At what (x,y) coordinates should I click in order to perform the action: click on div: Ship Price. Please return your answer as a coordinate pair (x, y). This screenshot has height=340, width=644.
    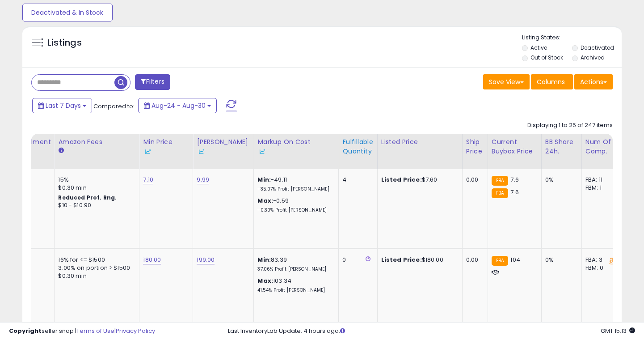
    Looking at the image, I should click on (475, 147).